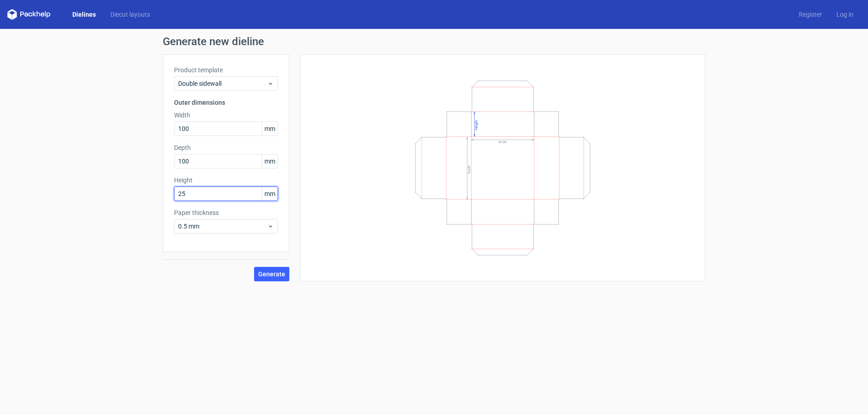 The height and width of the screenshot is (415, 868). I want to click on span: 0.5 mm, so click(223, 227).